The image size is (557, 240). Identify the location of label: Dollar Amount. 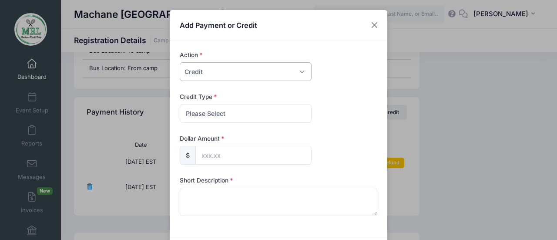
(202, 138).